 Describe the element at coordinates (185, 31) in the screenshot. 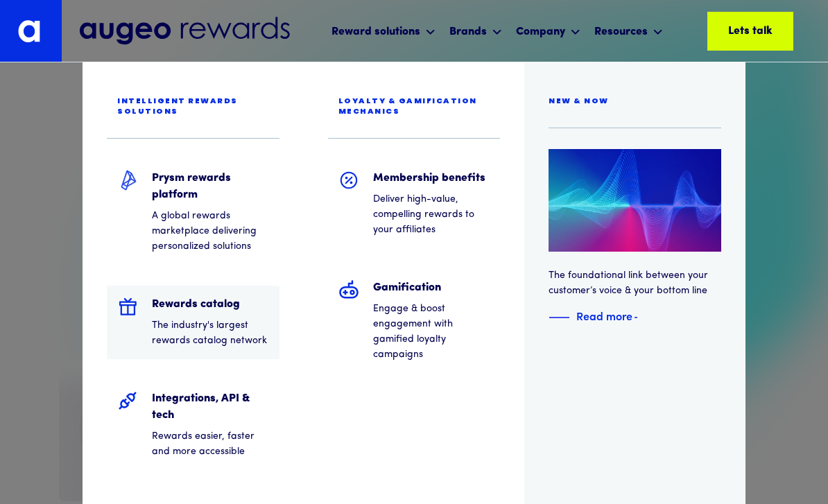

I see `img: Augeo Rewards business unit full logo in midnight blue.` at that location.